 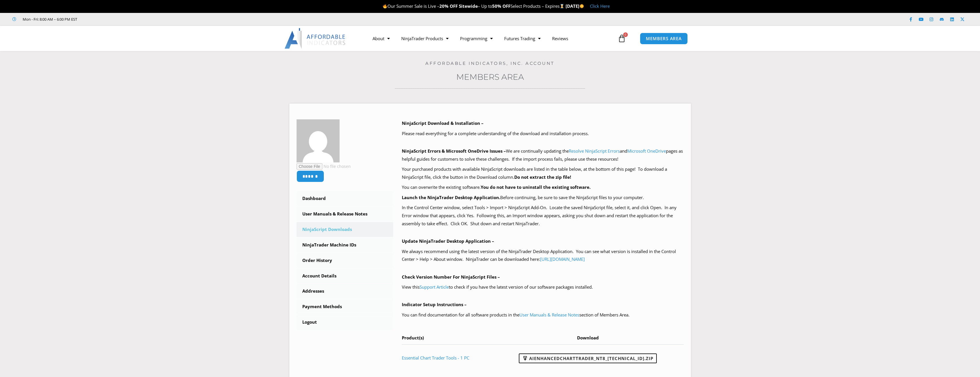 What do you see at coordinates (345, 245) in the screenshot?
I see `a: NinjaTrader Machine IDs` at bounding box center [345, 245].